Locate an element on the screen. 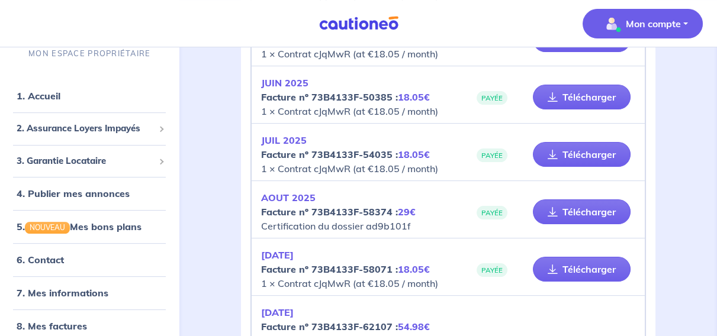 This screenshot has width=717, height=336. a: 5.NOUVEAUMes bons plans is located at coordinates (79, 227).